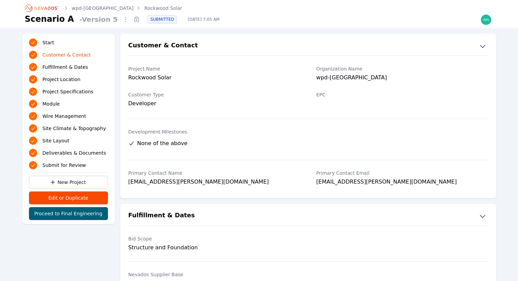 This screenshot has height=281, width=518. What do you see at coordinates (162, 143) in the screenshot?
I see `span: None of the above` at bounding box center [162, 143].